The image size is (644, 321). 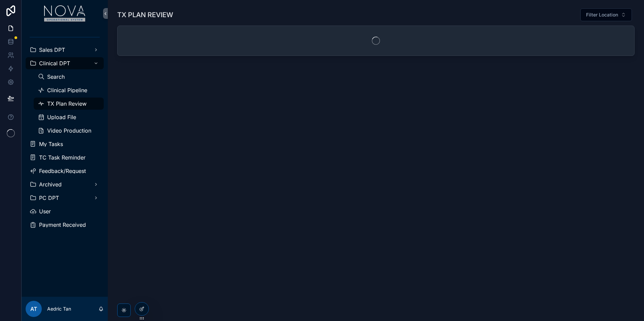 What do you see at coordinates (62, 117) in the screenshot?
I see `span: Upload File` at bounding box center [62, 117].